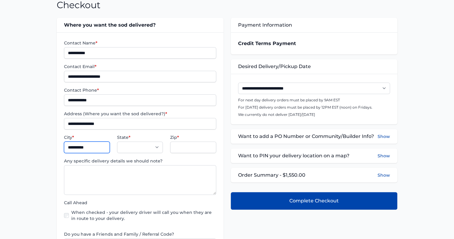 The height and width of the screenshot is (239, 454). I want to click on label: City, so click(87, 138).